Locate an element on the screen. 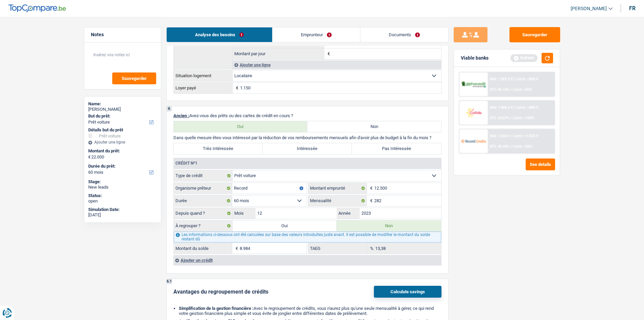  img: TopCompare Logo is located at coordinates (37, 8).